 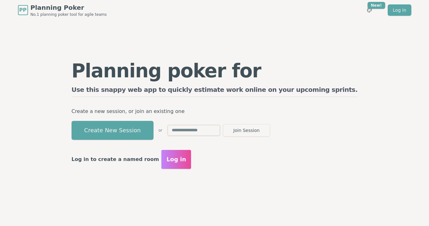 I want to click on div: New!, so click(x=376, y=5).